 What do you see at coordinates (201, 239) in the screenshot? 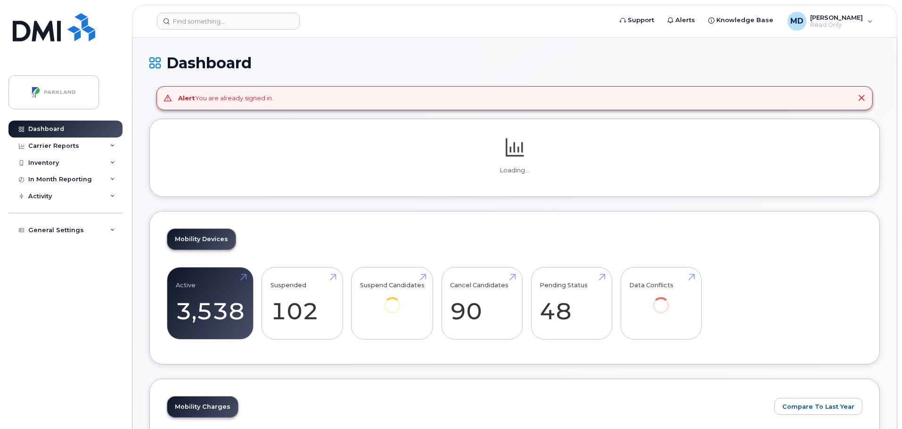
I see `a: Mobility Devices` at bounding box center [201, 239].